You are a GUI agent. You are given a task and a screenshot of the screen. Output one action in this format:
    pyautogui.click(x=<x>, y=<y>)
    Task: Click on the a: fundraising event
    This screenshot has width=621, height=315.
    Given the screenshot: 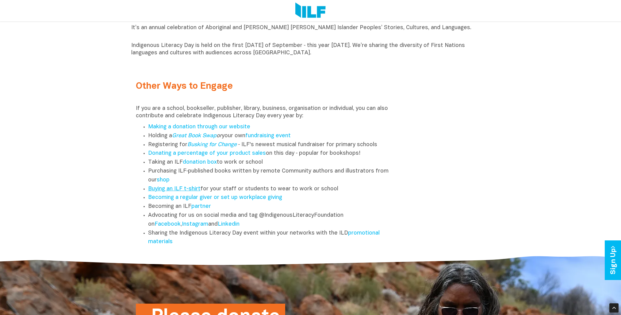 What is the action you would take?
    pyautogui.click(x=268, y=136)
    